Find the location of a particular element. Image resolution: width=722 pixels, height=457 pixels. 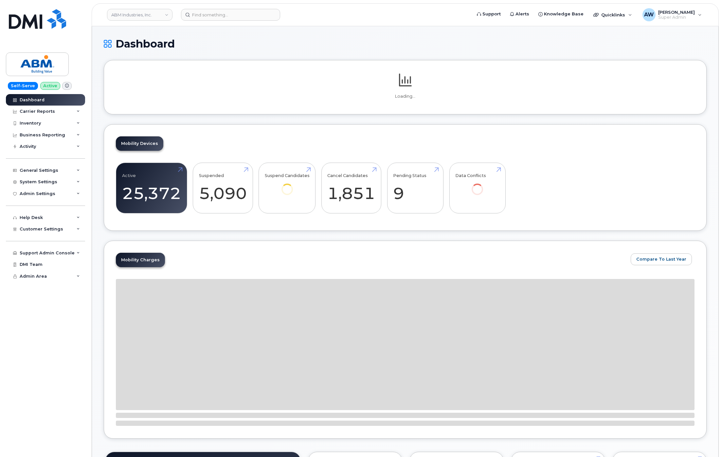

a: Suspended 5,090 is located at coordinates (223, 188).